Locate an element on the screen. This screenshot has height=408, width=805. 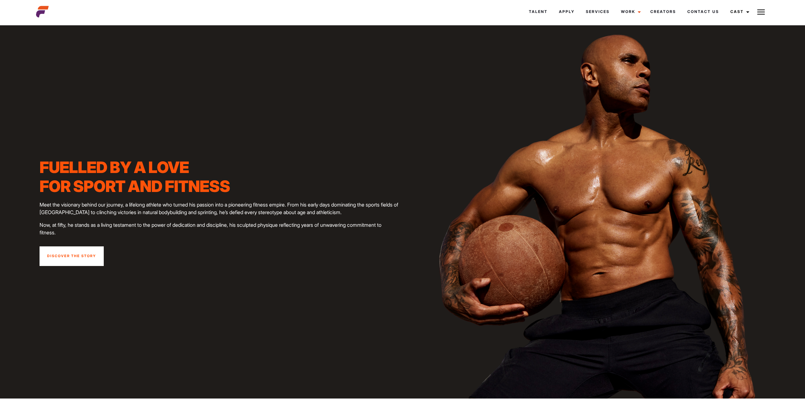
a: Apply is located at coordinates (567, 12).